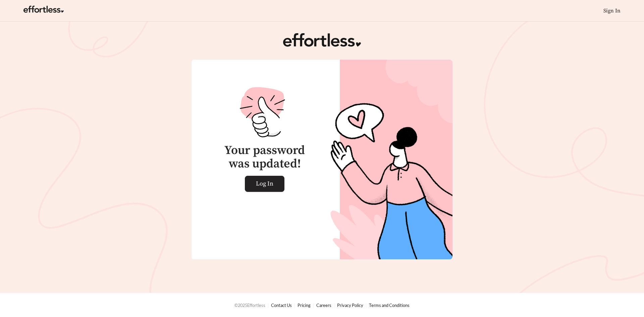 The width and height of the screenshot is (644, 317). What do you see at coordinates (281, 305) in the screenshot?
I see `a: Contact Us` at bounding box center [281, 305].